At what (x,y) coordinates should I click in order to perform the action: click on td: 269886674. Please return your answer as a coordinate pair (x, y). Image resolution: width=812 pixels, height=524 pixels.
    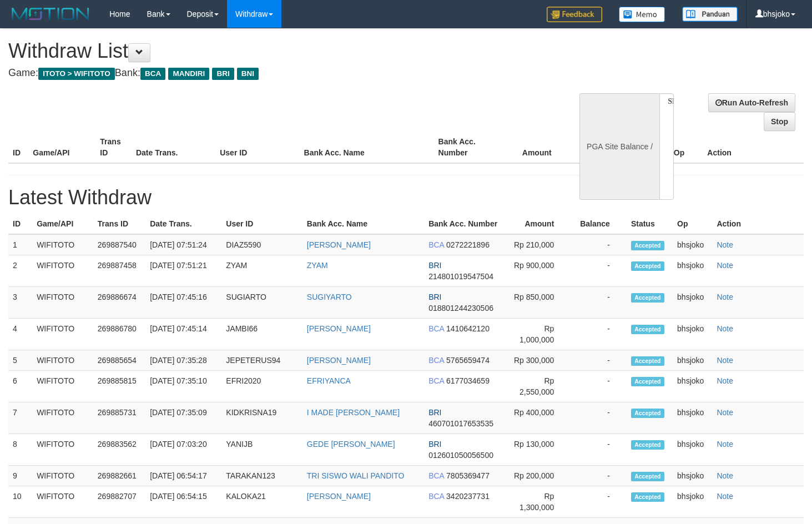
    Looking at the image, I should click on (119, 302).